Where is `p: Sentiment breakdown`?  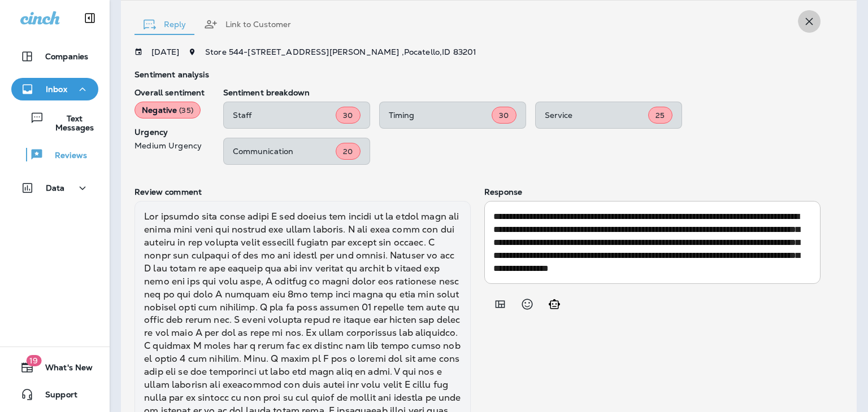
p: Sentiment breakdown is located at coordinates (522, 93).